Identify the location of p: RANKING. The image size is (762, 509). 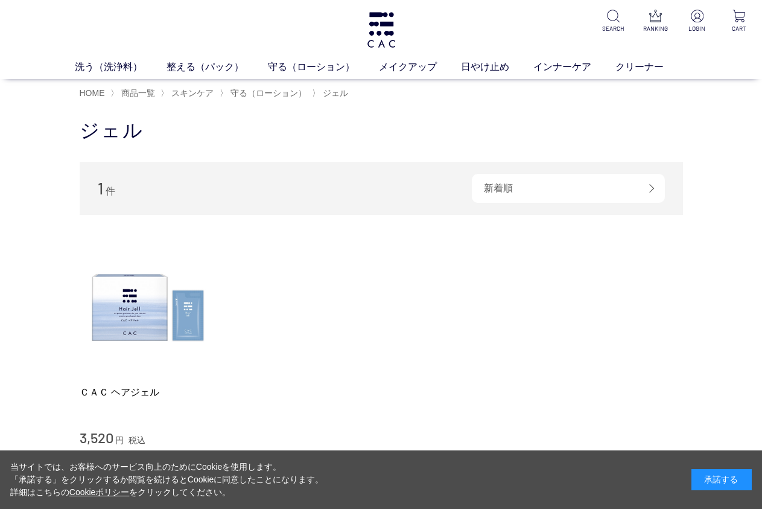
(656, 28).